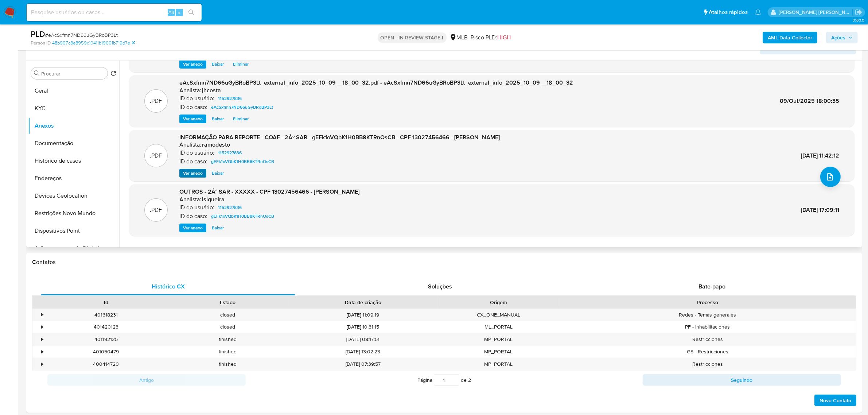 This screenshot has width=868, height=415. Describe the element at coordinates (37, 73) in the screenshot. I see `button: Procurar` at that location.